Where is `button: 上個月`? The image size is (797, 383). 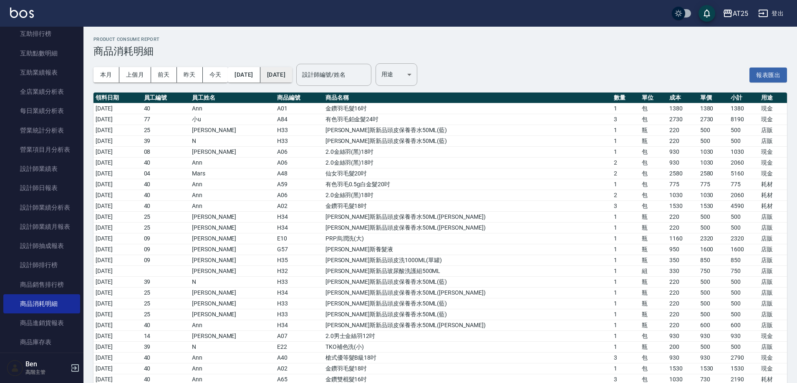
button: 上個月 is located at coordinates (135, 75).